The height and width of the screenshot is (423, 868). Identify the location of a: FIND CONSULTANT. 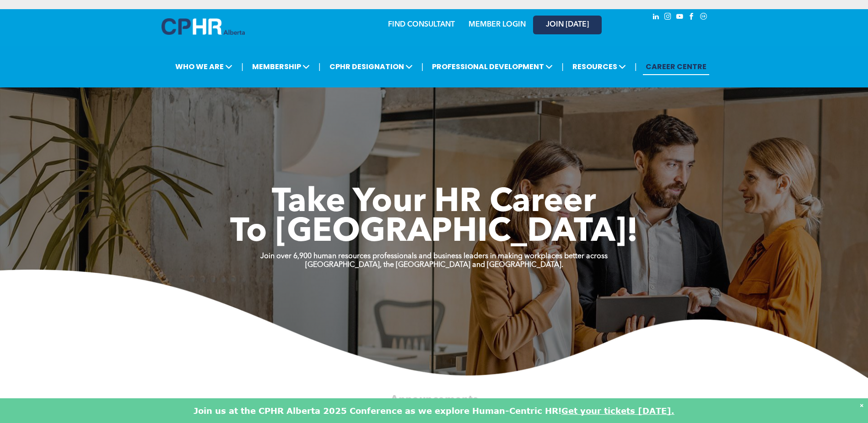
(421, 25).